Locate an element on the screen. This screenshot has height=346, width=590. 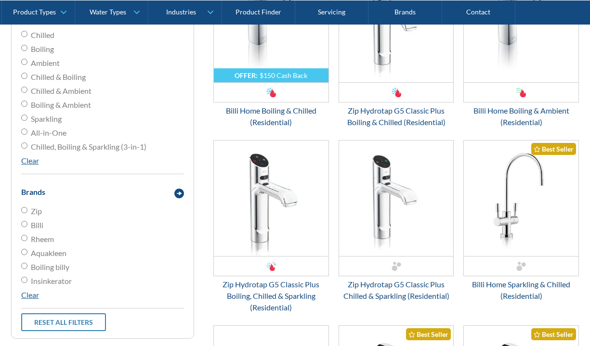
span: Text us is located at coordinates (17, 27).